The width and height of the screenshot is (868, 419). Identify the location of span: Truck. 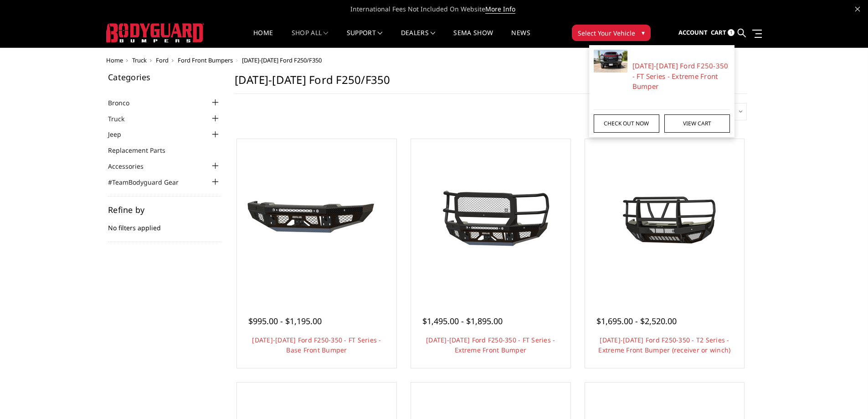
(140, 60).